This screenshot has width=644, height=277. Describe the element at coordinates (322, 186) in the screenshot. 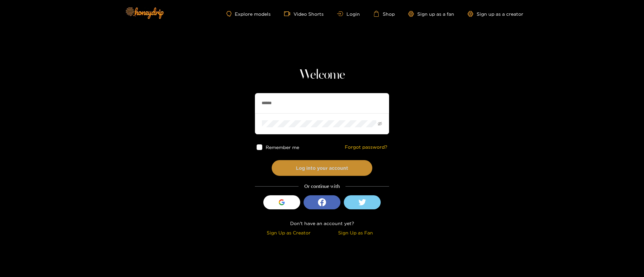

I see `div: Or continue with` at that location.